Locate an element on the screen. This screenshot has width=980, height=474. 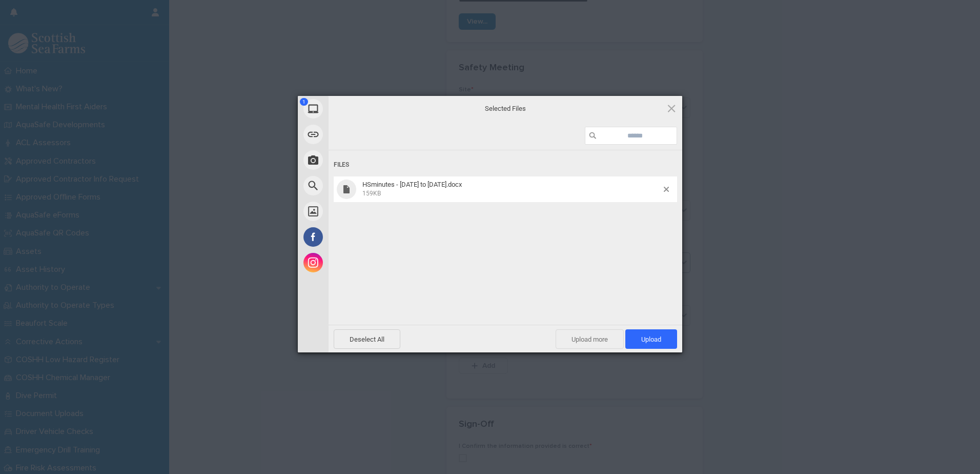
div: Web Search is located at coordinates (359, 186).